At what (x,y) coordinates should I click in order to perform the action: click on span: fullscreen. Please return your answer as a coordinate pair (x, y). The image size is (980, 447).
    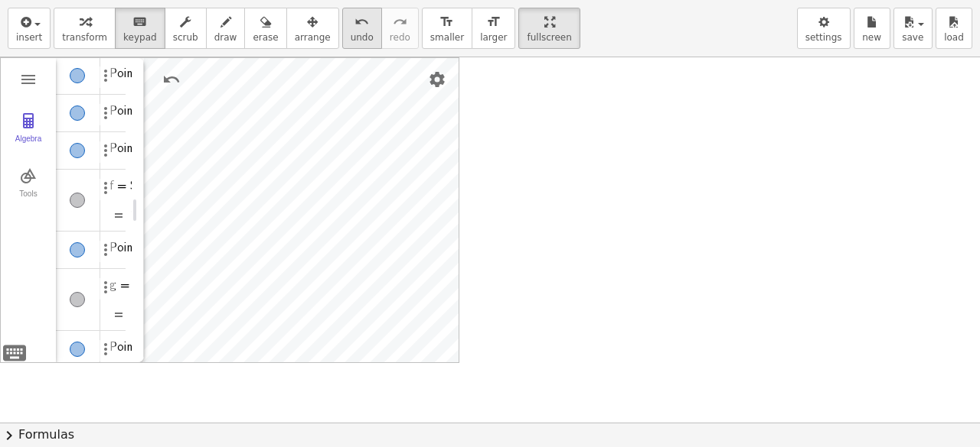
    Looking at the image, I should click on (548, 37).